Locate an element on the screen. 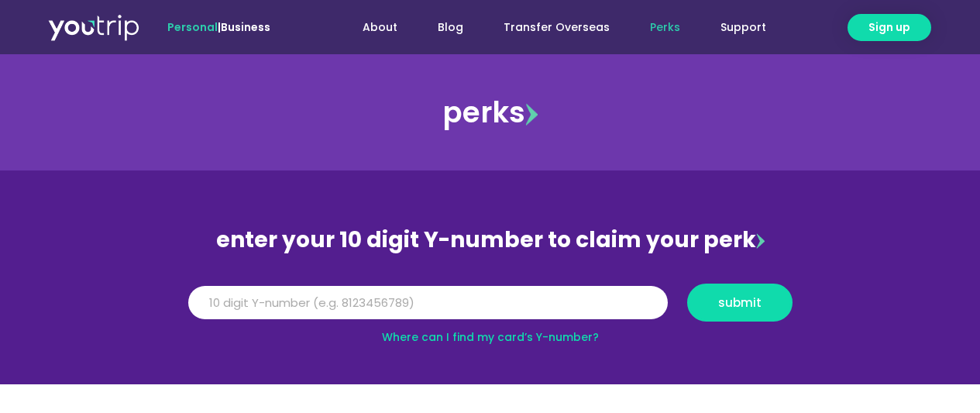  span: submit is located at coordinates (740, 303).